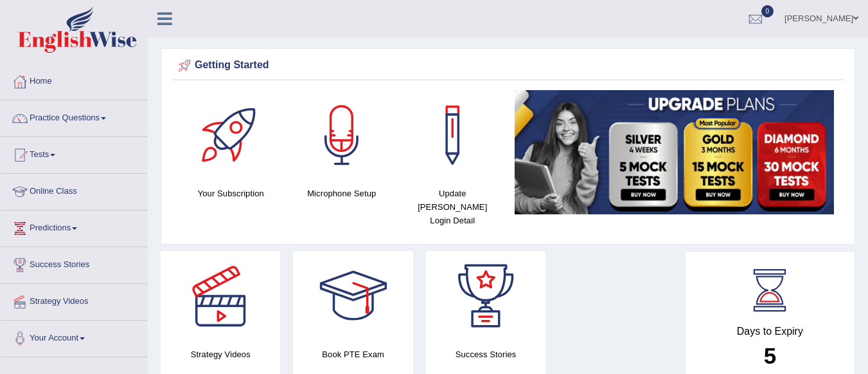 This screenshot has width=868, height=374. Describe the element at coordinates (230, 193) in the screenshot. I see `h4: Your Subscription` at that location.